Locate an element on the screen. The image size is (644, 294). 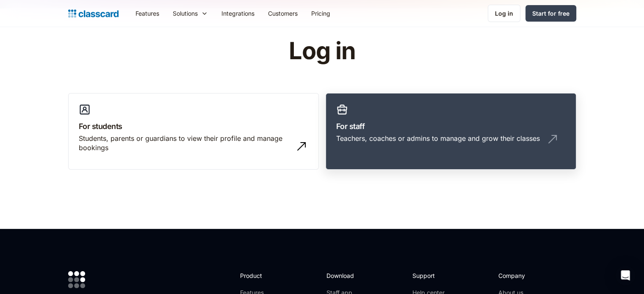
div: Open Intercom Messenger is located at coordinates (625, 275).